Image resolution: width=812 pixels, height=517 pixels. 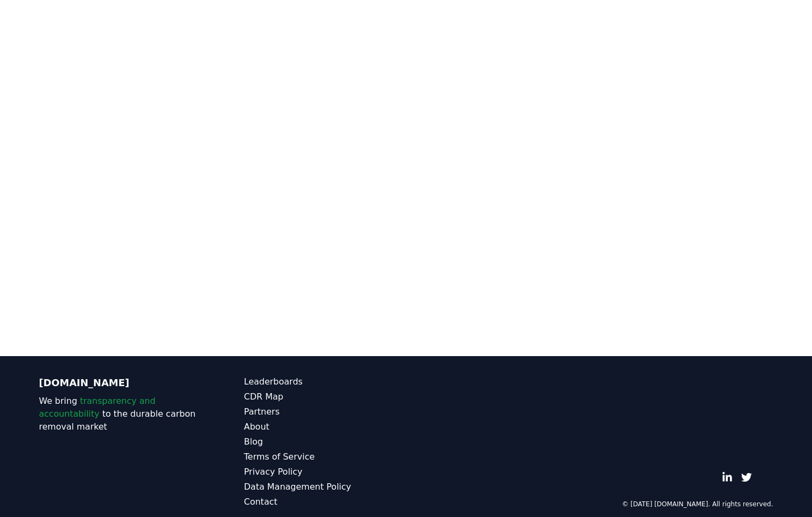 What do you see at coordinates (97, 407) in the screenshot?
I see `span: transparency and accountability` at bounding box center [97, 407].